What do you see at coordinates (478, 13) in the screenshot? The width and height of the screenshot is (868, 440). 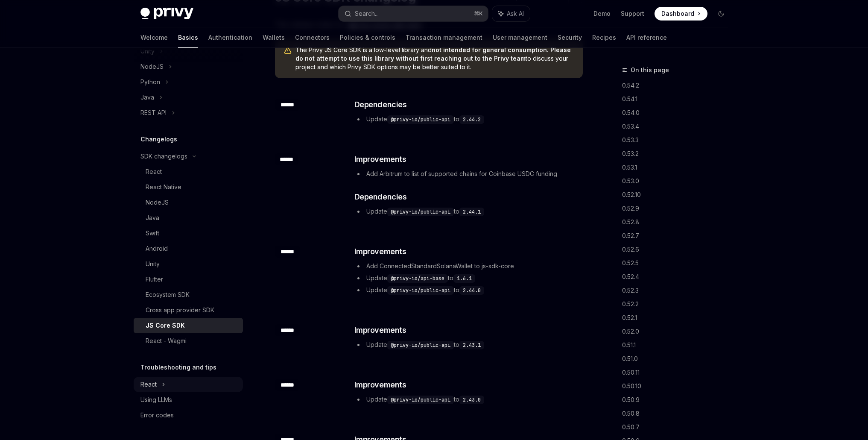 I see `span: ⌘ K` at bounding box center [478, 13].